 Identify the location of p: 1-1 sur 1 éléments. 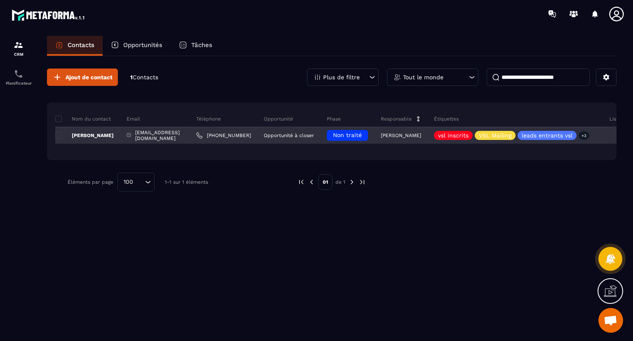
(186, 182).